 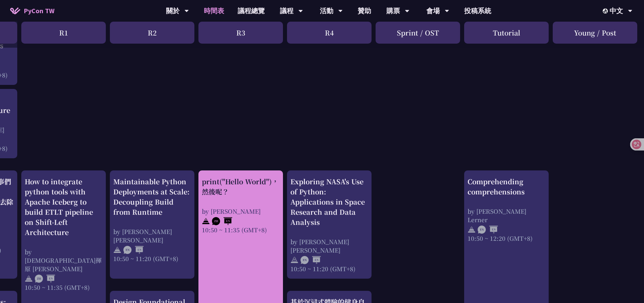 I want to click on img: Locale Icon, so click(x=606, y=11).